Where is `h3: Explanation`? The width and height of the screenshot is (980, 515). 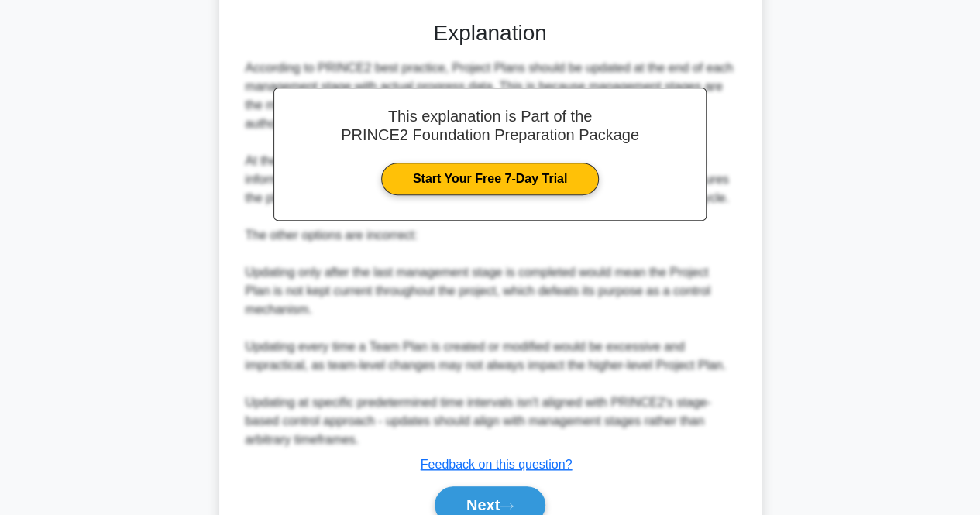
h3: Explanation is located at coordinates (490, 33).